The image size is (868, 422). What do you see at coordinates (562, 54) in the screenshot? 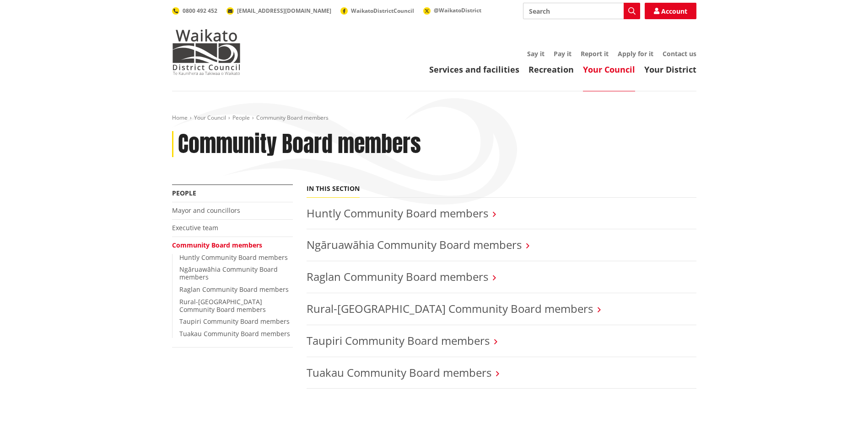
I see `a: Pay it` at bounding box center [562, 54].